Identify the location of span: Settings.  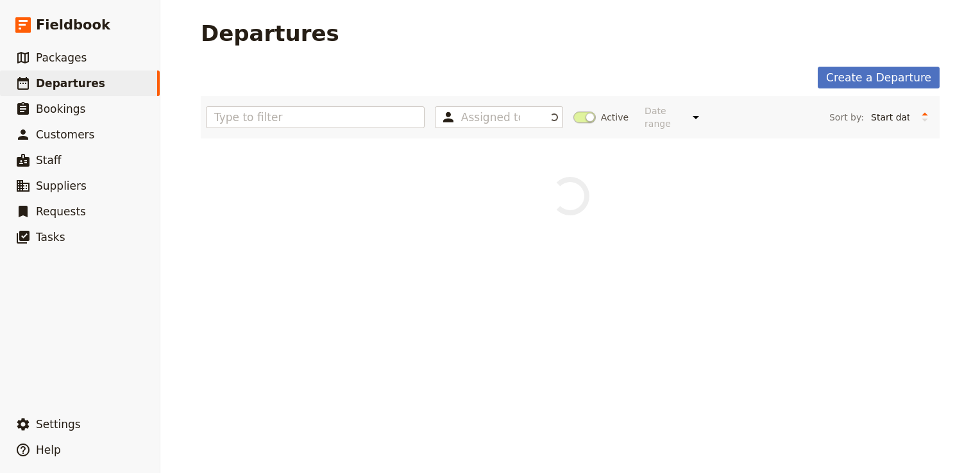
(58, 424).